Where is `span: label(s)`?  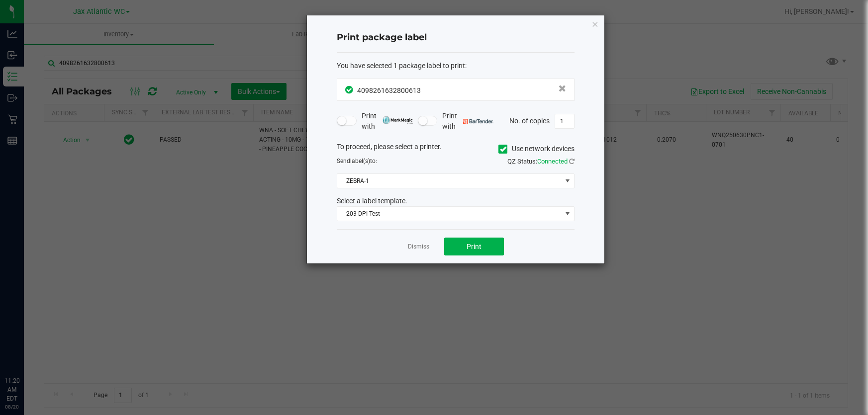
span: label(s) is located at coordinates (360, 161).